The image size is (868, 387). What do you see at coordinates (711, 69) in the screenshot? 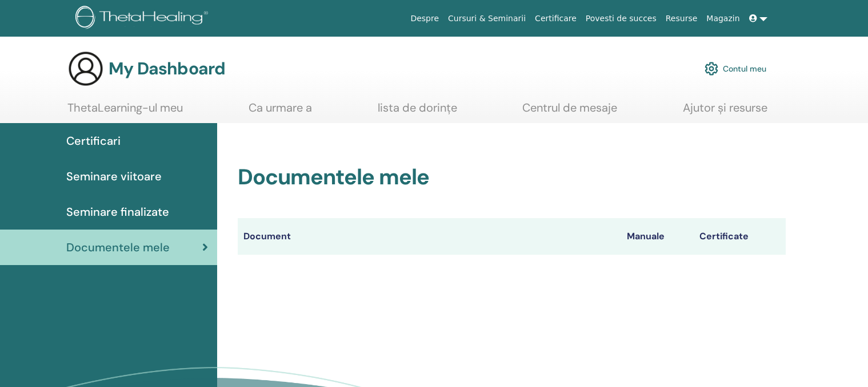
I see `img: cog.svg` at bounding box center [711, 69].